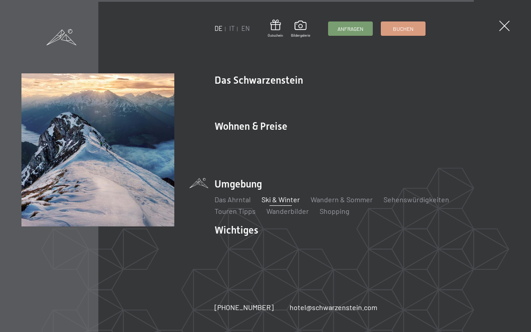  I want to click on a: Sehenswürdigkeiten, so click(416, 199).